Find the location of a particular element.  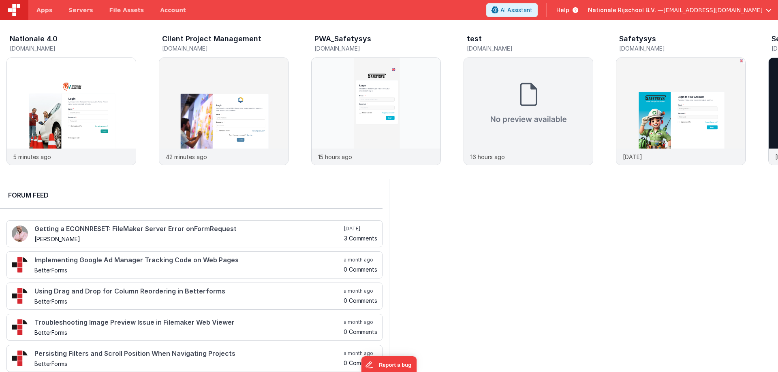

h3: PWA_Safetysys is located at coordinates (343, 39).